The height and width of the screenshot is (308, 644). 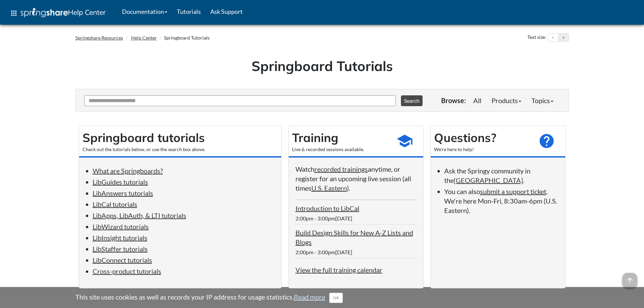 What do you see at coordinates (127, 271) in the screenshot?
I see `a: Cross-product tutorials` at bounding box center [127, 271].